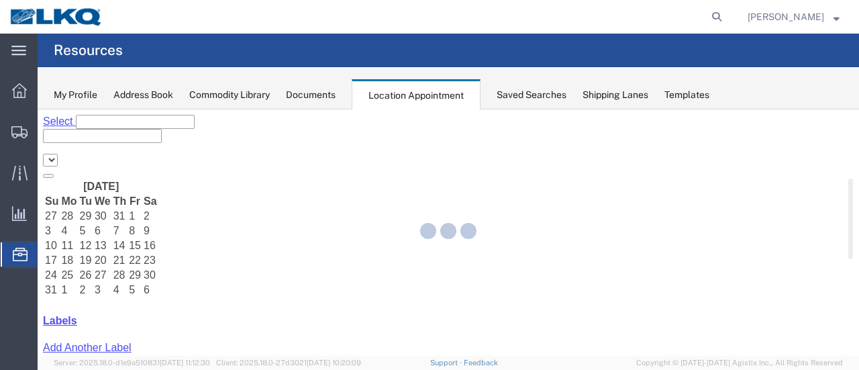  Describe the element at coordinates (65, 136) in the screenshot. I see `td: 13` at that location.